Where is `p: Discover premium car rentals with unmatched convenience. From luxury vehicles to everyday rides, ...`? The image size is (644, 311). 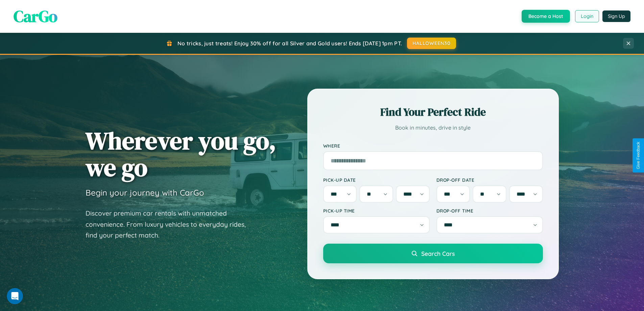
p: Discover premium car rentals with unmatched convenience. From luxury vehicles to everyday rides, ... is located at coordinates (170, 224).